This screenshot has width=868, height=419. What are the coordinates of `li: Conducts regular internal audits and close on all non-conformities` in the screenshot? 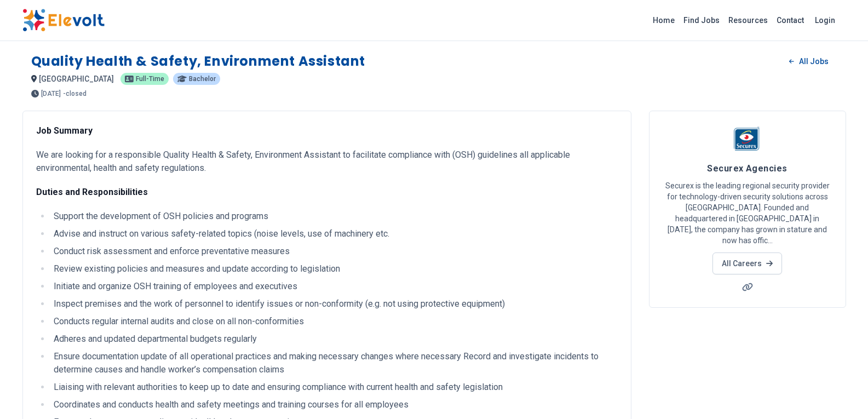 It's located at (334, 322).